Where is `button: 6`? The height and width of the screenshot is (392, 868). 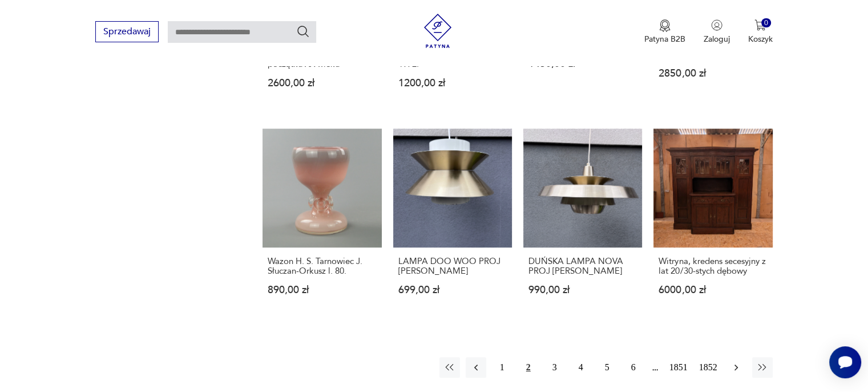 button: 6 is located at coordinates (634, 367).